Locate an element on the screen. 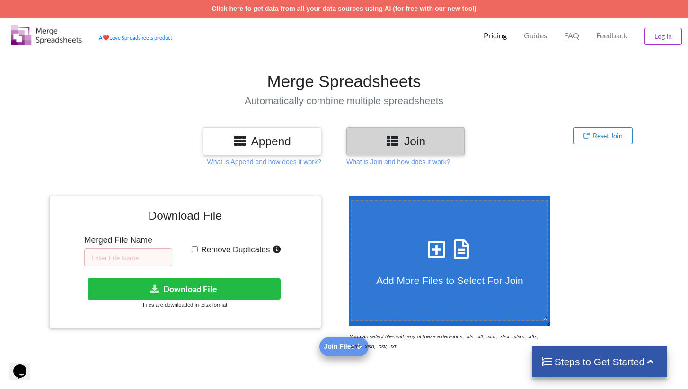 This screenshot has height=389, width=688. a: Click here to get data from all your data sources using AI (for free with our new tool) is located at coordinates (344, 9).